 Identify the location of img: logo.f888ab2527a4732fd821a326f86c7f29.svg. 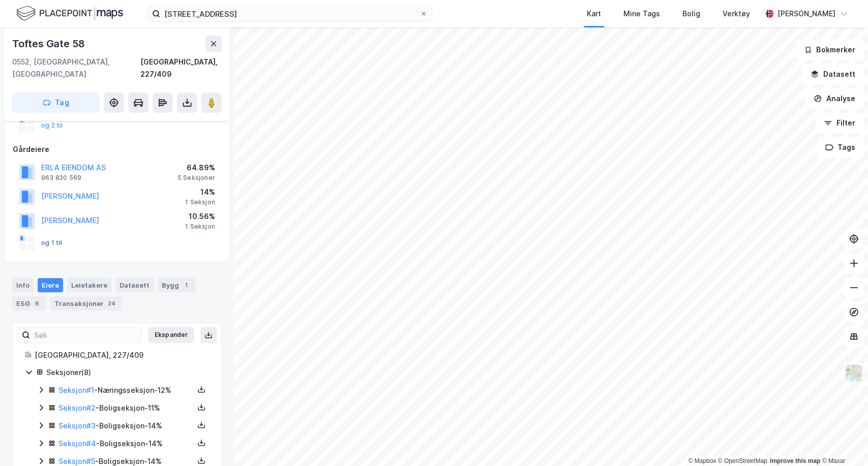
(70, 13).